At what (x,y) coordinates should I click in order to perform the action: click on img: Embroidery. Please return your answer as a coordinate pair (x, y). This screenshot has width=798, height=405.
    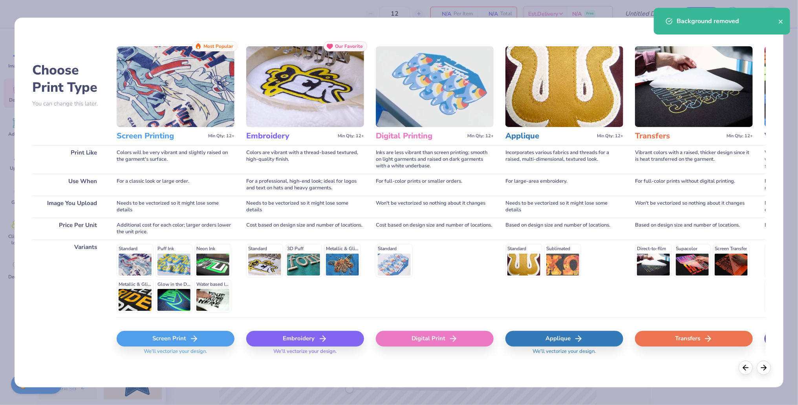
    Looking at the image, I should click on (305, 87).